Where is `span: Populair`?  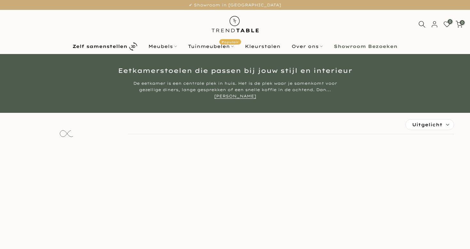
span: Populair is located at coordinates (230, 42).